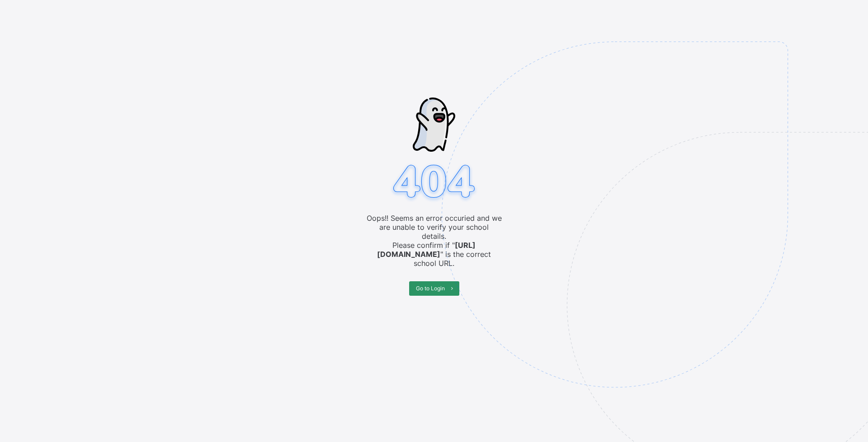  Describe the element at coordinates (434, 182) in the screenshot. I see `img: 404.8bbb34c871c4712298a25e20c4dc75c7.svg` at that location.